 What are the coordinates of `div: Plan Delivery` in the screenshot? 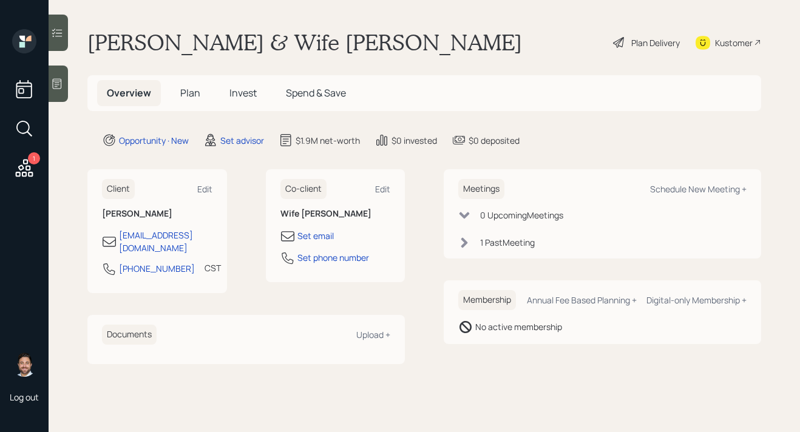 It's located at (655, 42).